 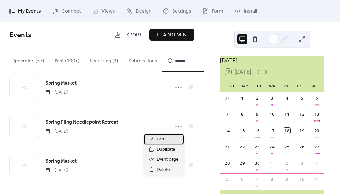 I want to click on div: 18, so click(x=287, y=131).